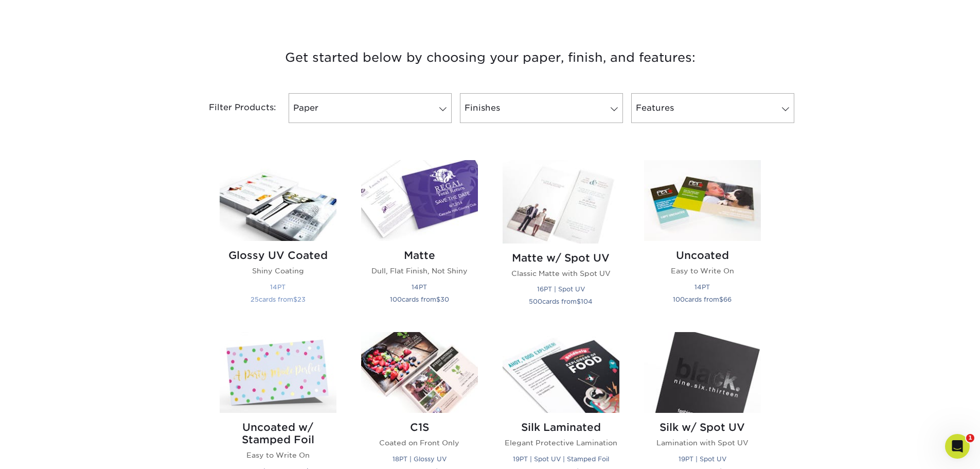 The image size is (980, 469). Describe the element at coordinates (702, 372) in the screenshot. I see `img: Silk w/ Spot UV Postcards` at that location.